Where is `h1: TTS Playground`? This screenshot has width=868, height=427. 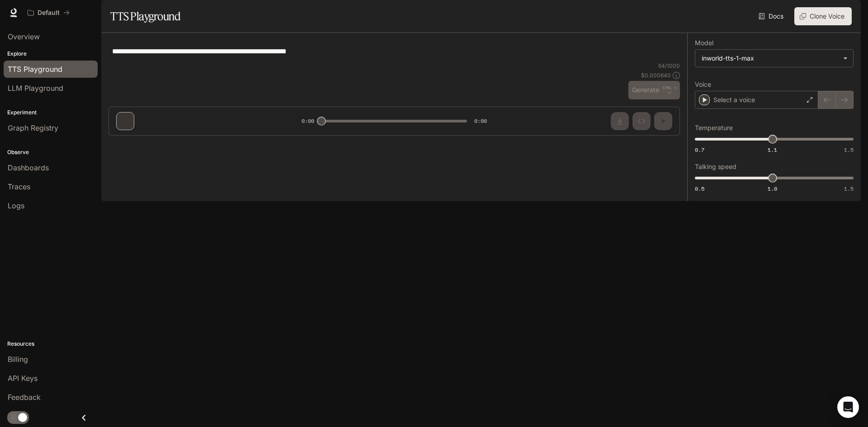 h1: TTS Playground is located at coordinates (145, 16).